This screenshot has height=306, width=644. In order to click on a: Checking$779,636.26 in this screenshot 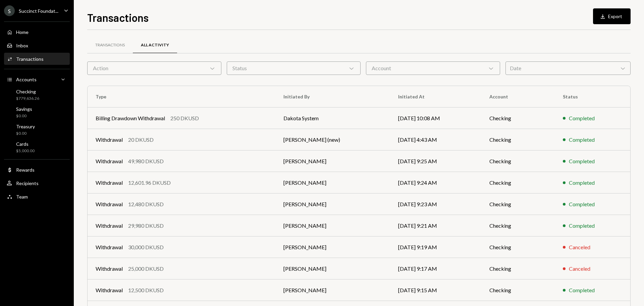, I will do `click(37, 95)`.